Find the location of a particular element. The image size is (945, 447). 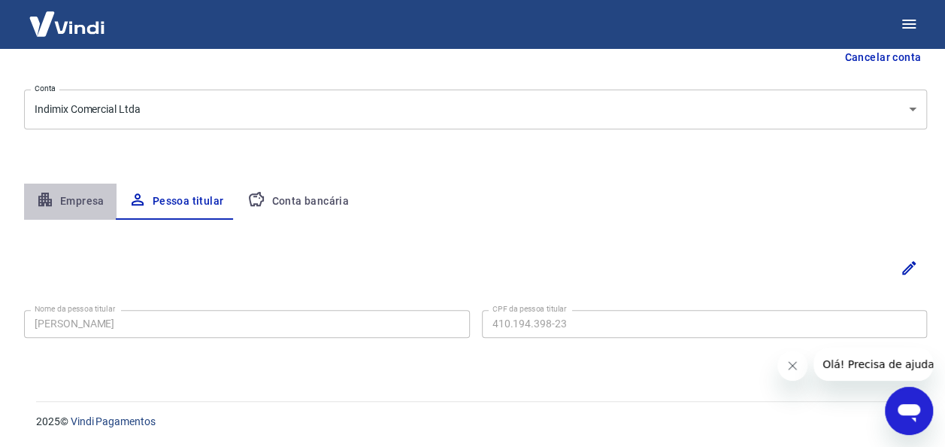

label: CPF da pessoa titular is located at coordinates (530, 308).